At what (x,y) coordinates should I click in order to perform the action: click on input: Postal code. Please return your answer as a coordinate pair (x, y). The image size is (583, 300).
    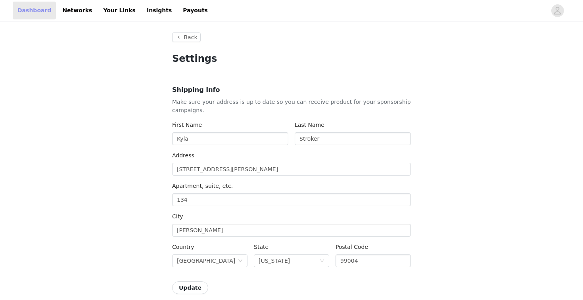
    Looking at the image, I should click on (373, 261).